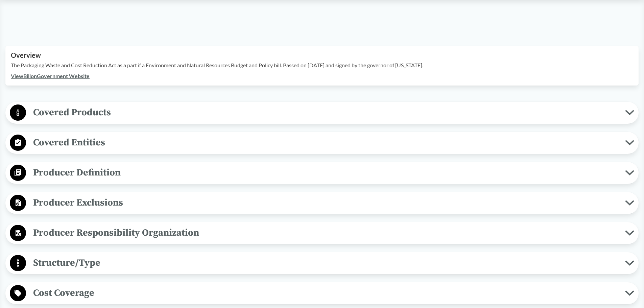  Describe the element at coordinates (322, 55) in the screenshot. I see `h2: Overview` at that location.